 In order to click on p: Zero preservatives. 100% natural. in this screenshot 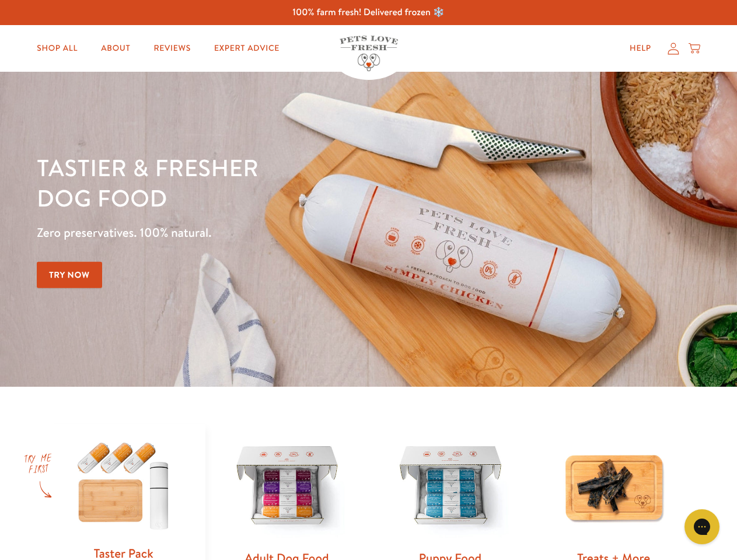, I will do `click(258, 232)`.